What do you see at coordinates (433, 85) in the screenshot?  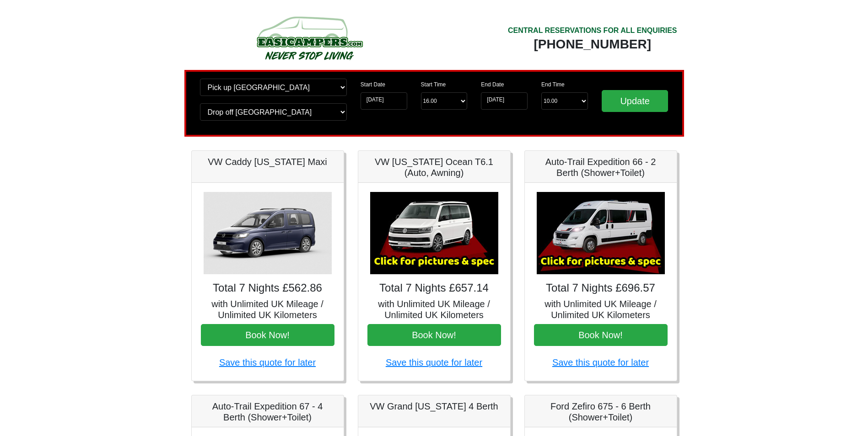 I see `label: Start Time` at bounding box center [433, 85].